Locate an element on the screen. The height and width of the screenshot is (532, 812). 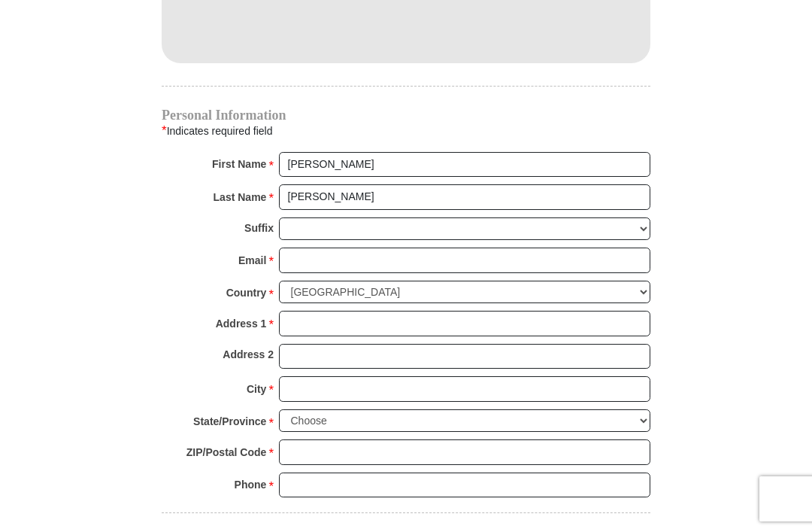
strong: ZIP/Postal Code is located at coordinates (227, 452).